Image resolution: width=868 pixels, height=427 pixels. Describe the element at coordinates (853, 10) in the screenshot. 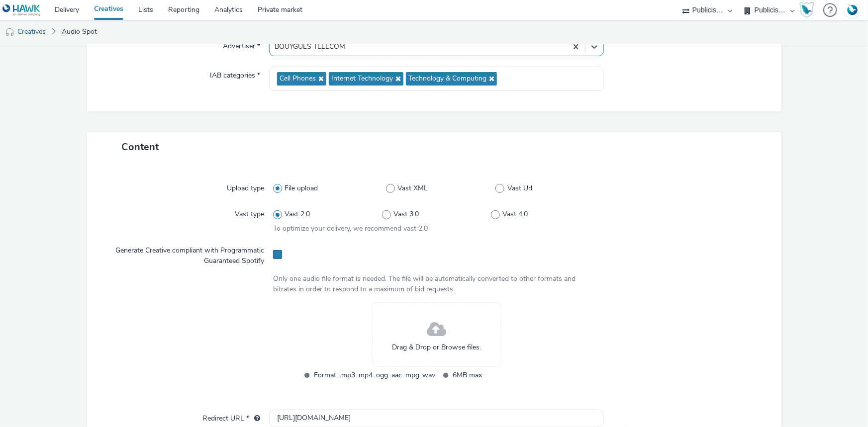

I see `img: Account FR` at that location.